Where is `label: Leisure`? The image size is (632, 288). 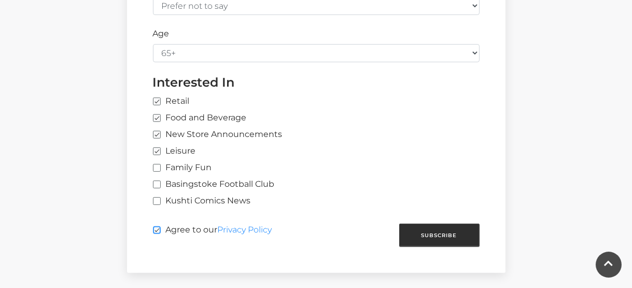 label: Leisure is located at coordinates (174, 151).